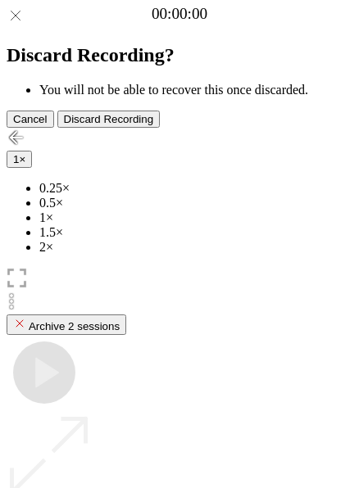 Image resolution: width=359 pixels, height=488 pixels. I want to click on li: 1×, so click(196, 218).